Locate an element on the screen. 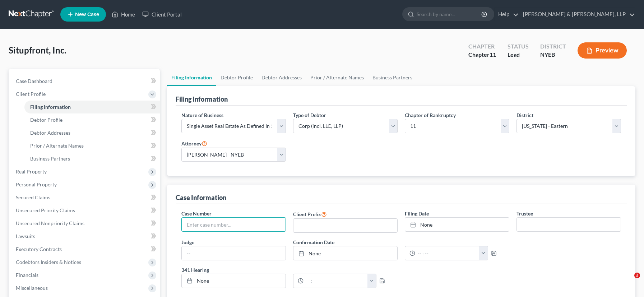 This screenshot has width=644, height=297. input: Search by name... is located at coordinates (449, 14).